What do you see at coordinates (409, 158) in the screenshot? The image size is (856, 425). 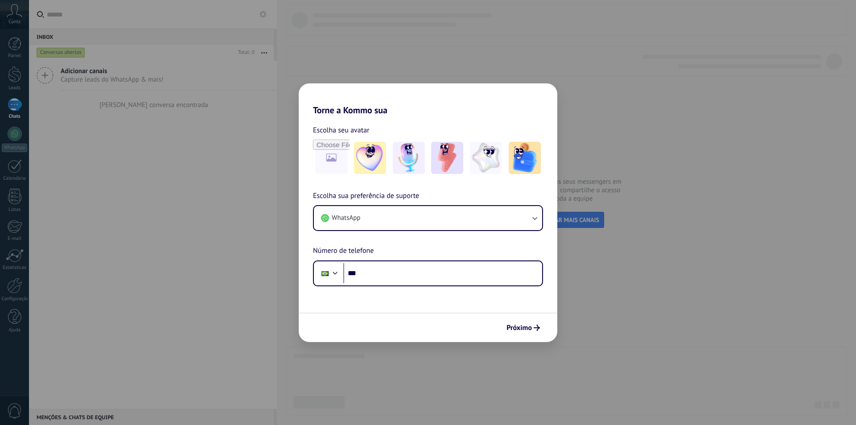 I see `img: -2.jpeg` at bounding box center [409, 158].